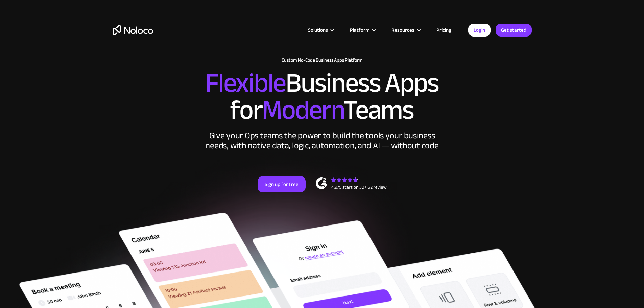 The height and width of the screenshot is (308, 644). I want to click on a: Login, so click(479, 30).